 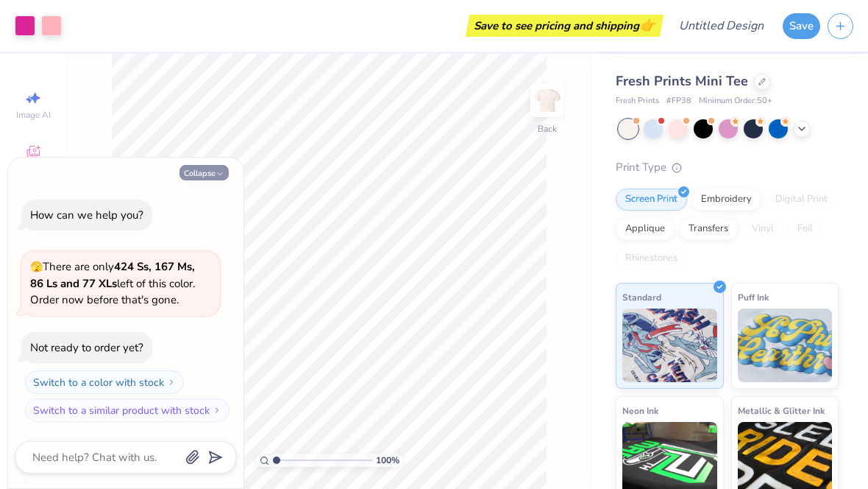 What do you see at coordinates (785, 345) in the screenshot?
I see `img: Puff Ink` at bounding box center [785, 345].